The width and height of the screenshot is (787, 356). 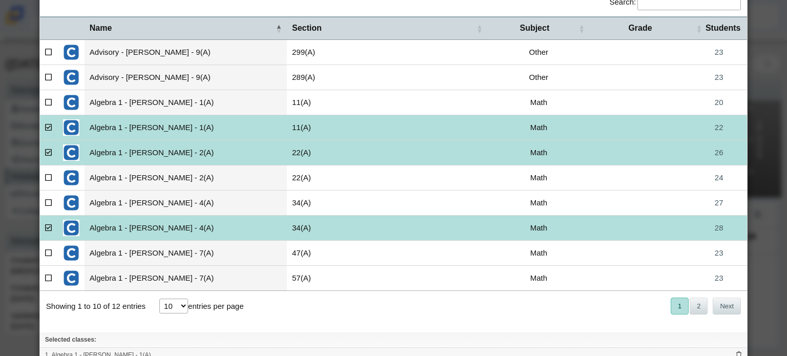 I want to click on button: 2, so click(x=699, y=306).